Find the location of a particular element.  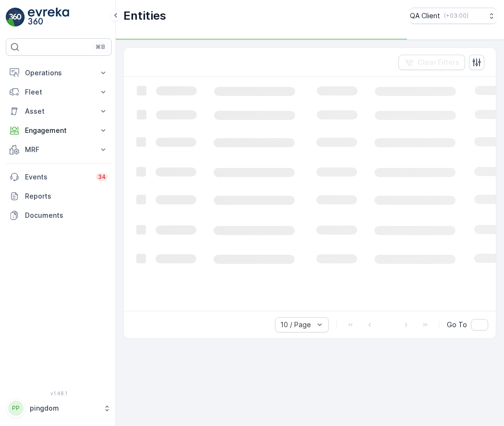

span: v 1.48.1 is located at coordinates (58, 394).